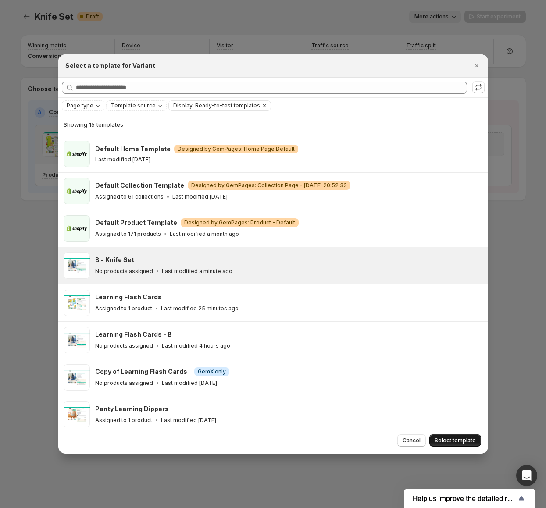  I want to click on h3: Default Collection Template, so click(139, 186).